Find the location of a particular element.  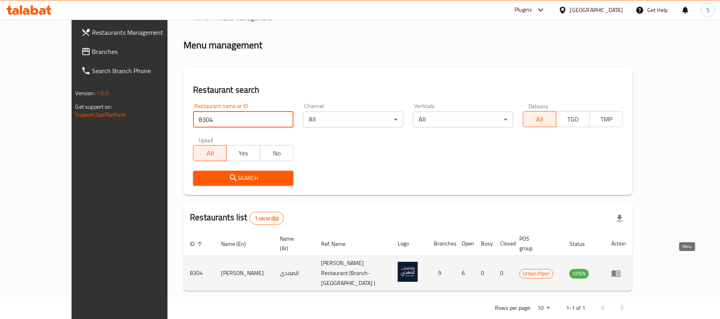

span: S is located at coordinates (708, 10).